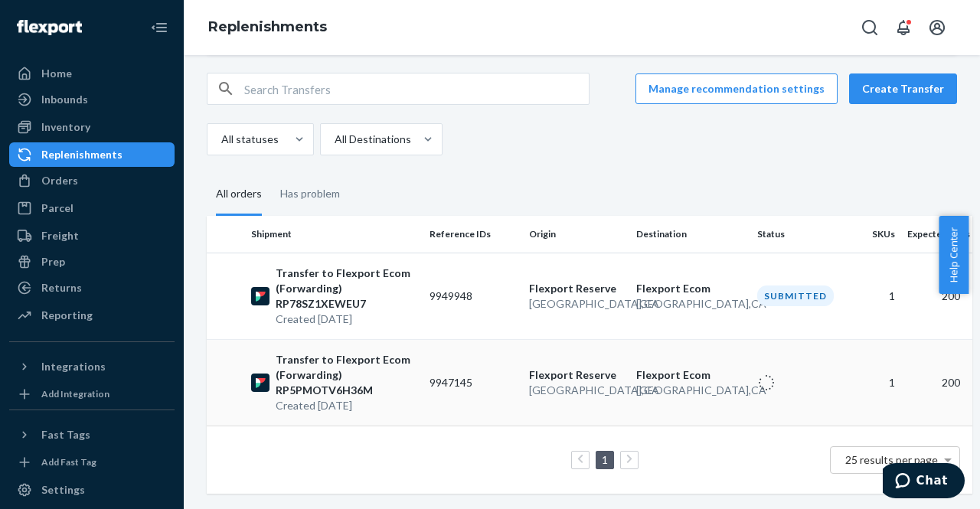 The width and height of the screenshot is (980, 509). What do you see at coordinates (59, 181) in the screenshot?
I see `div: Orders` at bounding box center [59, 181].